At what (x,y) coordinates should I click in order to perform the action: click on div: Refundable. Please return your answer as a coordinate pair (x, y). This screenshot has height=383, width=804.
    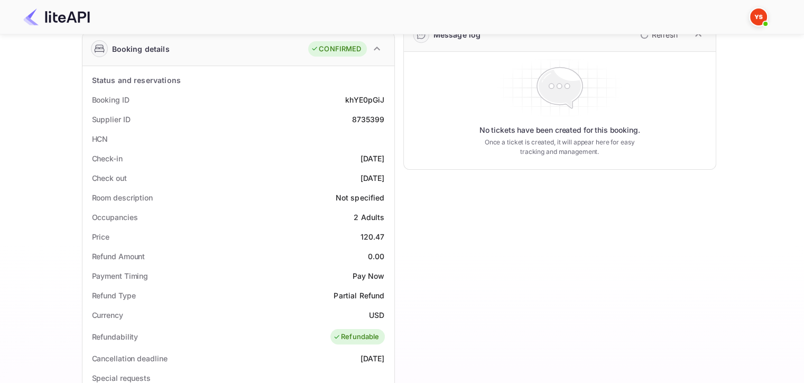
    Looking at the image, I should click on (356, 337).